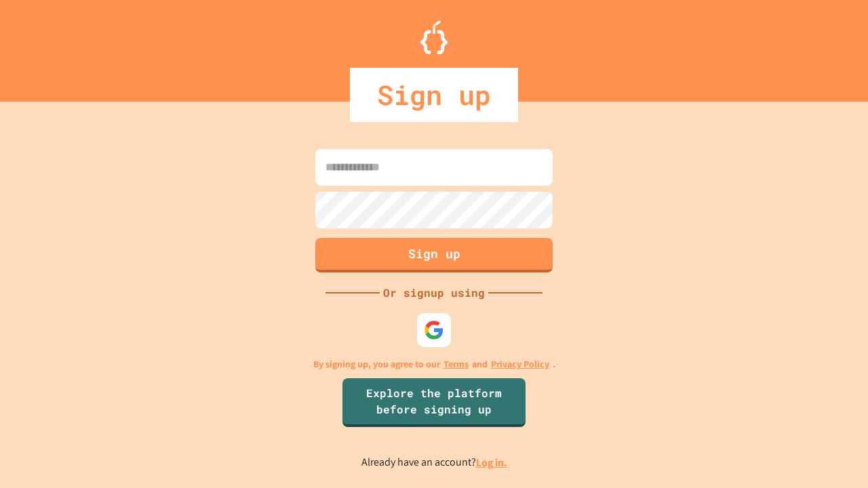 The width and height of the screenshot is (868, 488). What do you see at coordinates (434, 330) in the screenshot?
I see `img: google-icon.svg` at bounding box center [434, 330].